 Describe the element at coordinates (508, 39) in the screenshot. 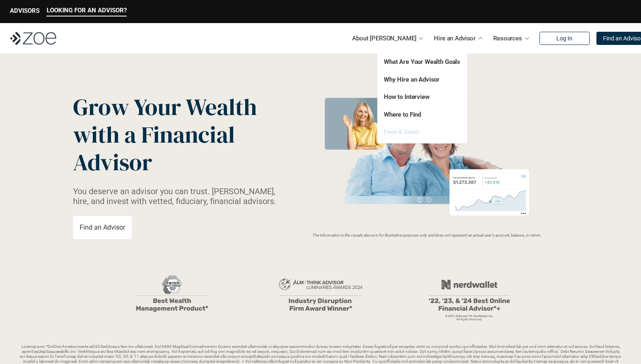

I see `p: Resources` at that location.